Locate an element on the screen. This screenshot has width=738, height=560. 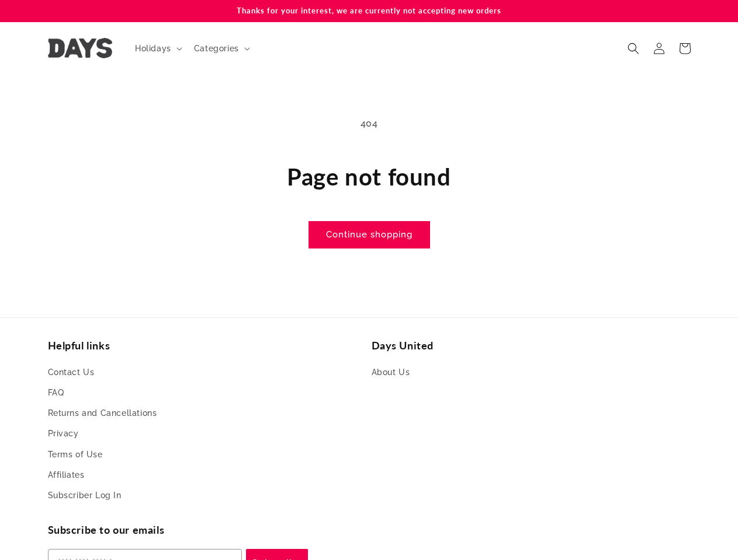
h2: Days United is located at coordinates (531, 345).